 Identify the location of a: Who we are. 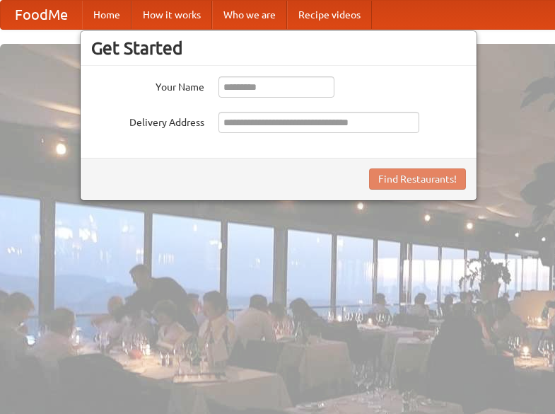
(250, 15).